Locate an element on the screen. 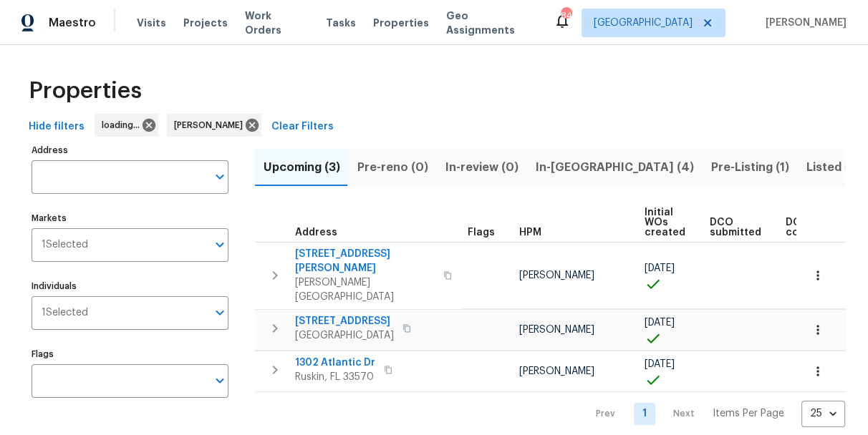 The width and height of the screenshot is (868, 435). div: 25 is located at coordinates (823, 414).